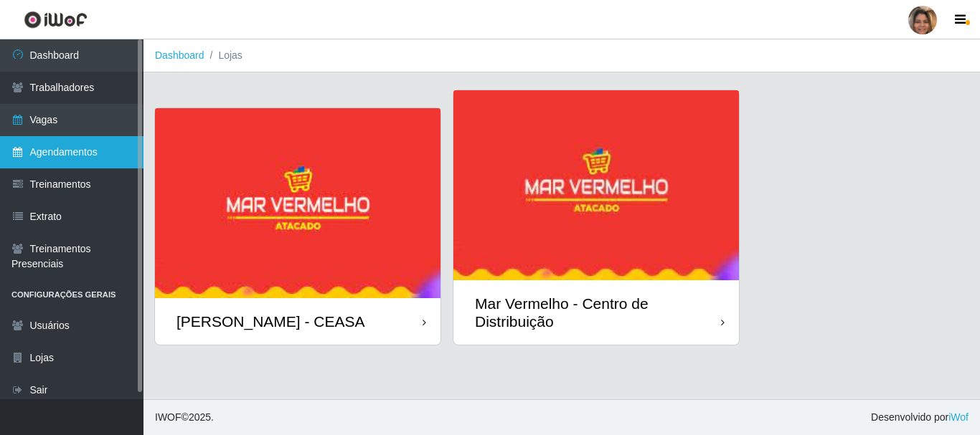 This screenshot has height=435, width=980. I want to click on img: CoreUI Logo, so click(55, 19).